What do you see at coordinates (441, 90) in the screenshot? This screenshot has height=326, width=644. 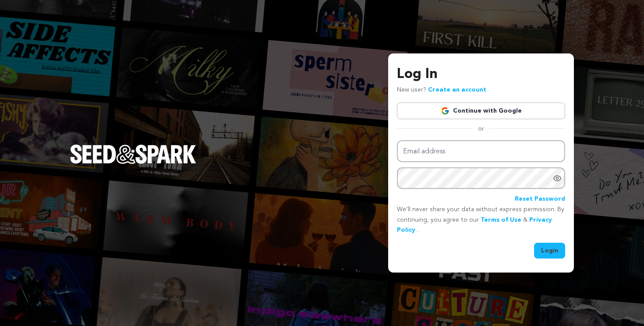 I see `p: New user?` at bounding box center [441, 90].